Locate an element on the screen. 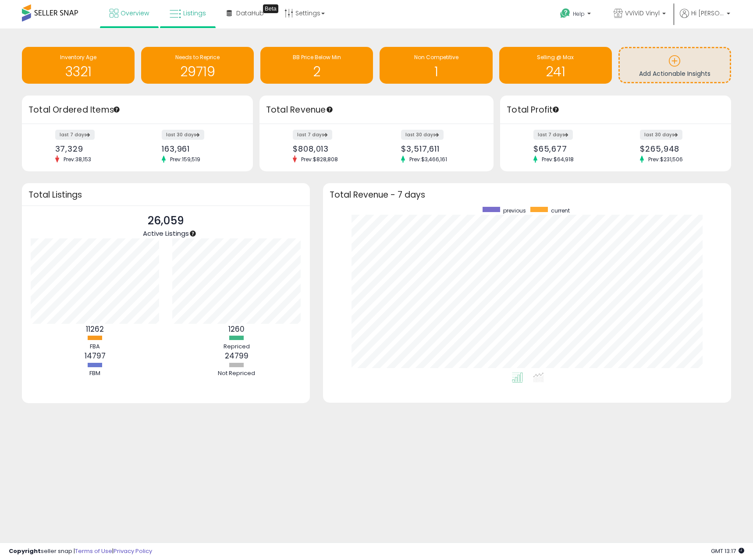 Image resolution: width=753 pixels, height=560 pixels. span: Active Listings is located at coordinates (166, 233).